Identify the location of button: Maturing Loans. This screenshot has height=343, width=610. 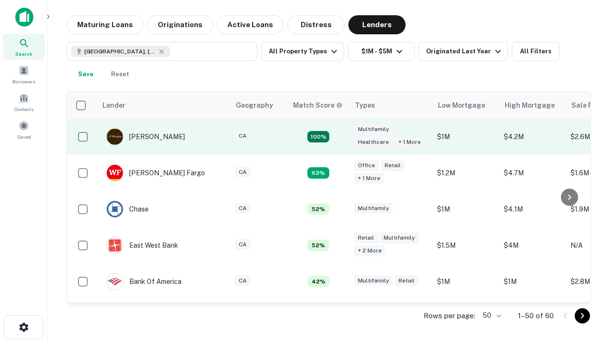
(105, 25).